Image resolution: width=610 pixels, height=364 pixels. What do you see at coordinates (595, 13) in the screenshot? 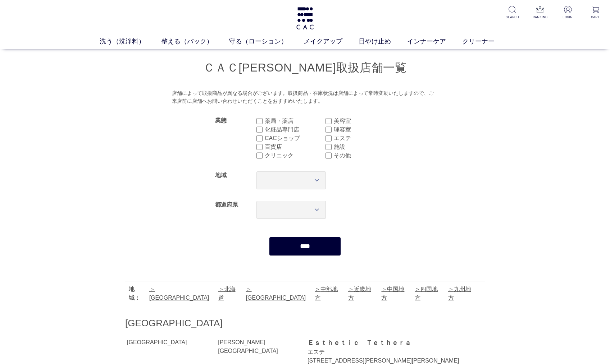
I see `a: CART` at bounding box center [595, 13].